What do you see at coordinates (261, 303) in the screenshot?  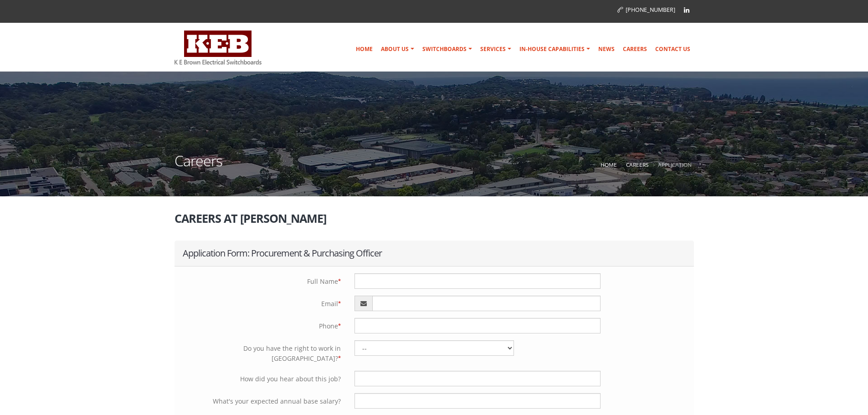 I see `label: Email` at bounding box center [261, 303].